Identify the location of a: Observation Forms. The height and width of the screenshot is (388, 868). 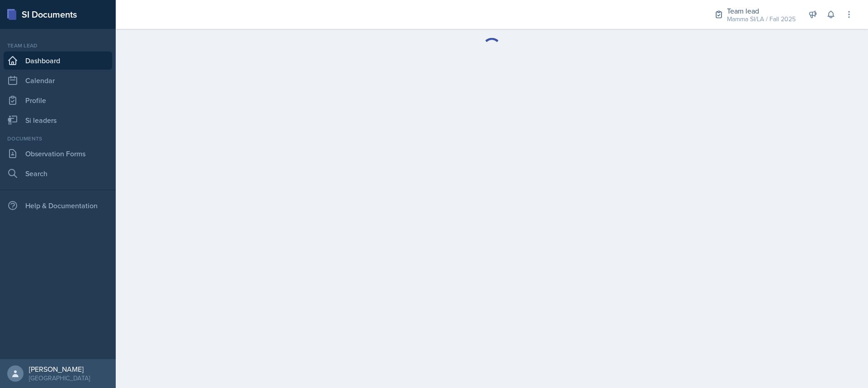
(58, 154).